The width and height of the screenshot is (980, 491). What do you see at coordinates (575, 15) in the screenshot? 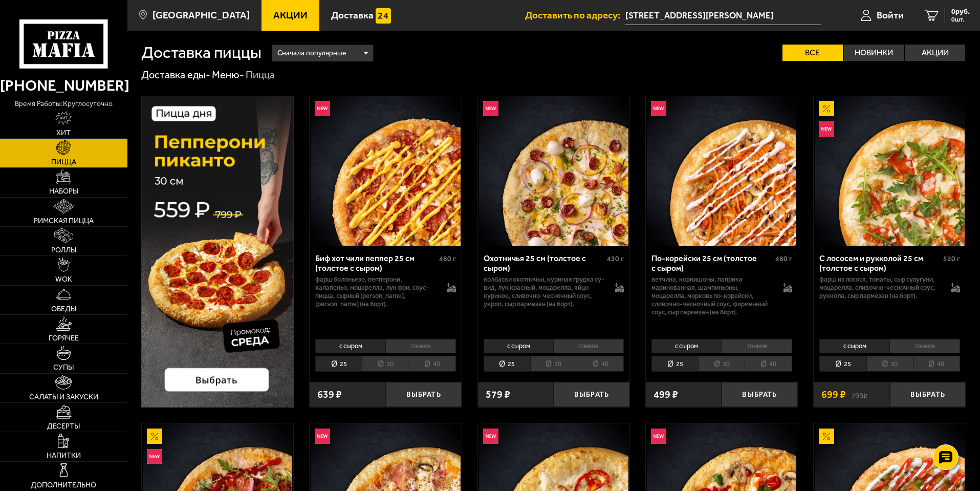
I see `span: Доставить по адресу:` at bounding box center [575, 15].